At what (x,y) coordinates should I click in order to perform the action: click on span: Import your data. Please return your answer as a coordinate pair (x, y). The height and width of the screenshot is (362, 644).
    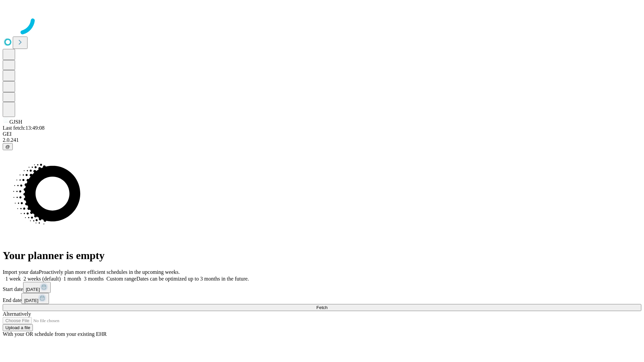
    Looking at the image, I should click on (21, 272).